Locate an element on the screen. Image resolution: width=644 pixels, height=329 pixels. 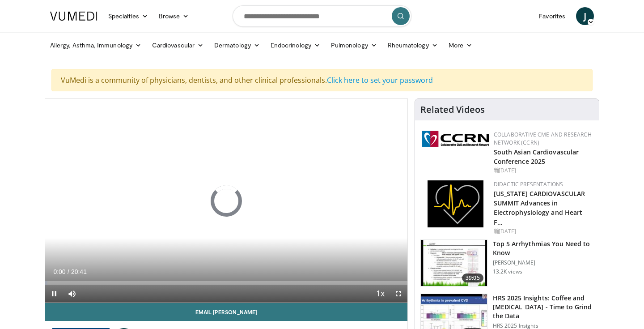
a: Specialties is located at coordinates (128, 16).